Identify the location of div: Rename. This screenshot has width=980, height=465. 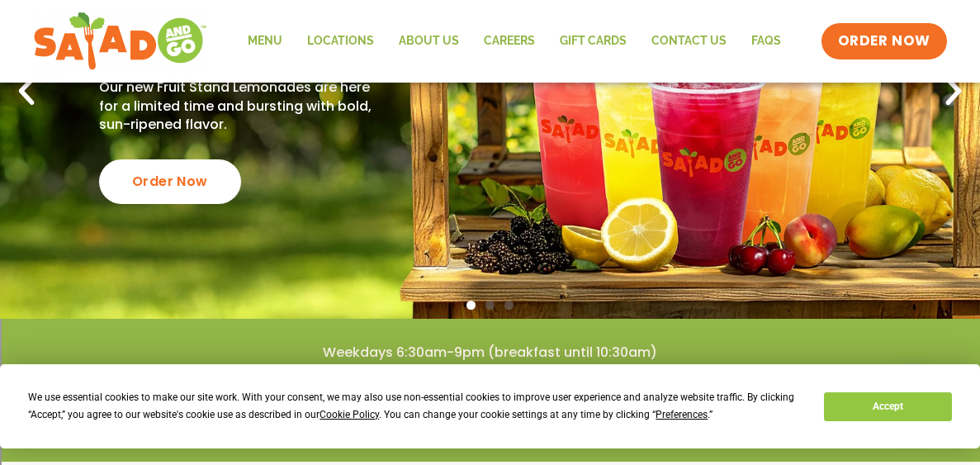
(490, 103).